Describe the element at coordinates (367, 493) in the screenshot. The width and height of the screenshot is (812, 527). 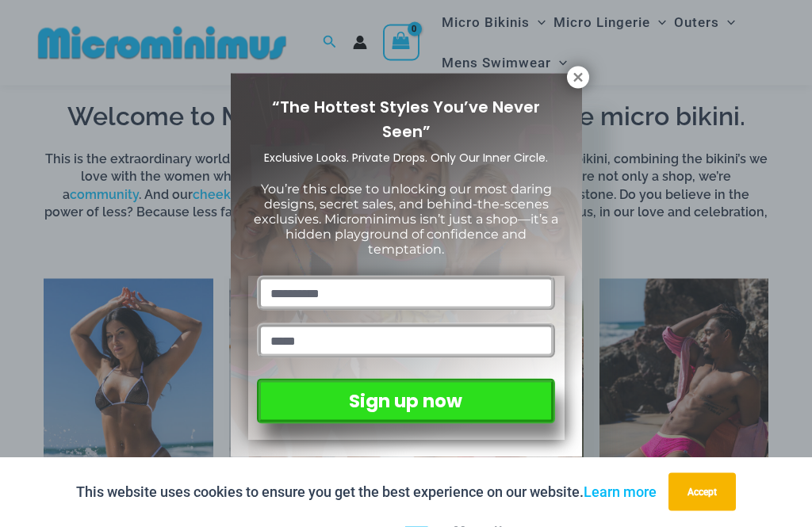
I see `p: This website uses cookies to ensure you get the best experience on our website.` at that location.